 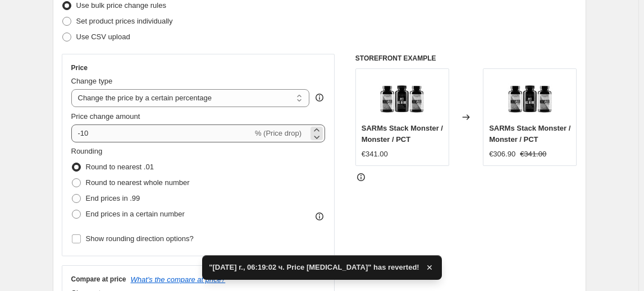 What do you see at coordinates (125, 20) in the screenshot?
I see `span: Set product prices individually` at bounding box center [125, 20].